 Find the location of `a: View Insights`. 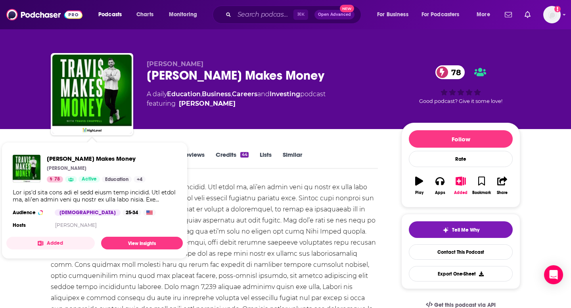

a: View Insights is located at coordinates (142, 243).